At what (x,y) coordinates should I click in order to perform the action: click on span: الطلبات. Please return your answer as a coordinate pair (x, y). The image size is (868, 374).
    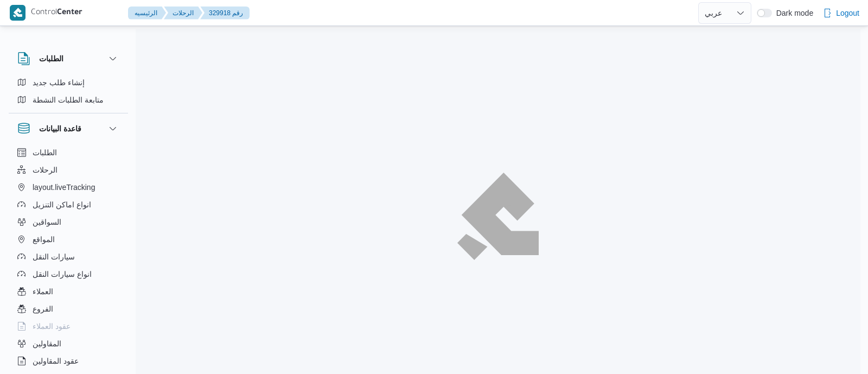
    Looking at the image, I should click on (45, 152).